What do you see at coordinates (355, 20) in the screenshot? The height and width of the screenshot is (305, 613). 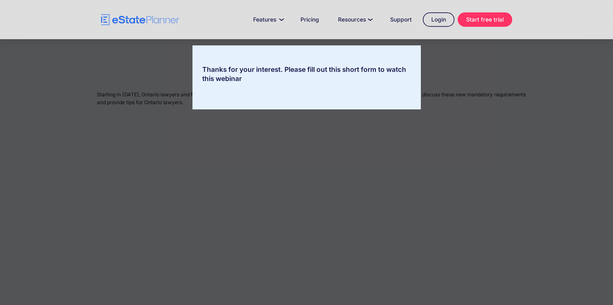 I see `a: Resources` at bounding box center [355, 20].